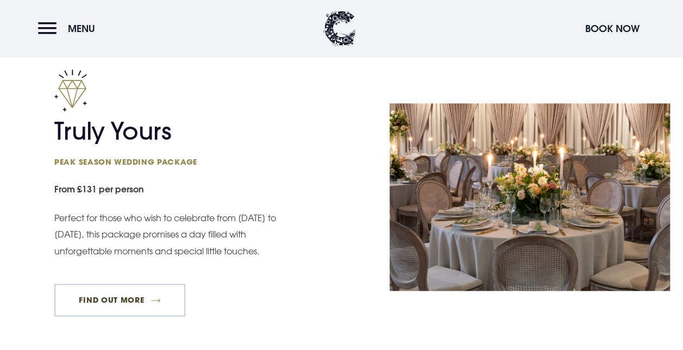  What do you see at coordinates (160, 161) in the screenshot?
I see `span: Peak season wedding package` at bounding box center [160, 161].